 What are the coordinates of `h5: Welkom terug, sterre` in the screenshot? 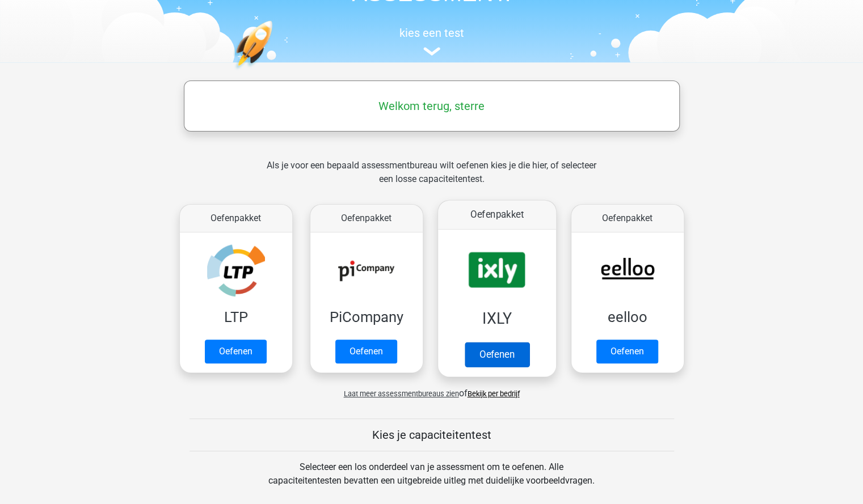 It's located at (432, 106).